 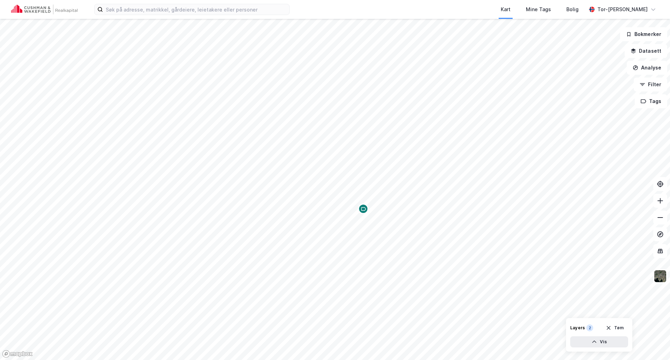 I want to click on button: Tags, so click(x=650, y=101).